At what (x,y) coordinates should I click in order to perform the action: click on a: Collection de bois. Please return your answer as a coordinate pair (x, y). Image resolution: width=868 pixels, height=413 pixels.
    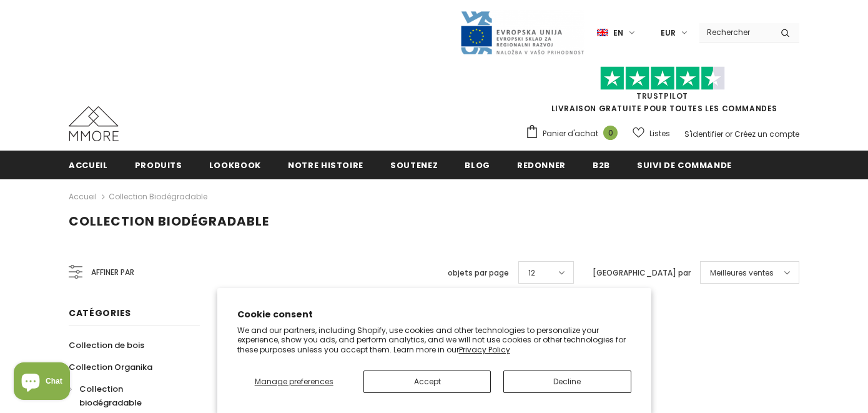
    Looking at the image, I should click on (106, 345).